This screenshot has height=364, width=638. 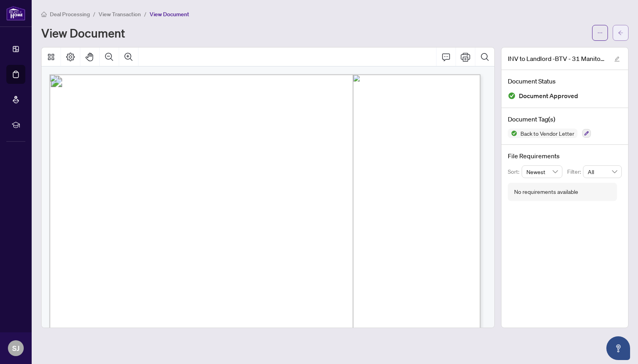 I want to click on span: Document Approved, so click(x=549, y=96).